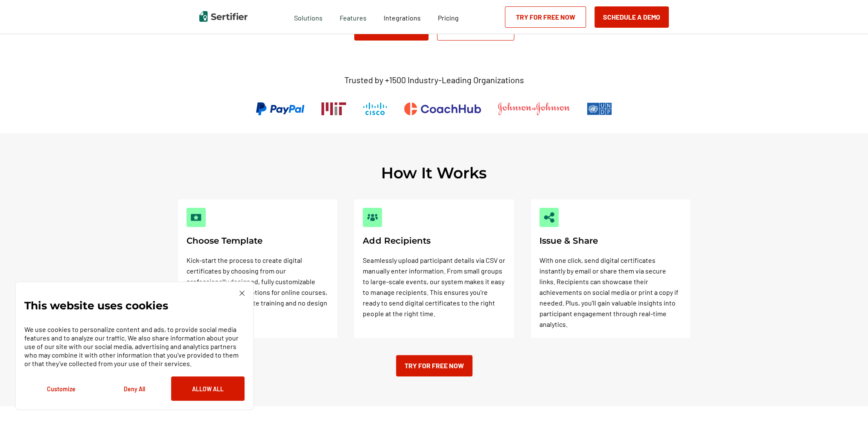 The height and width of the screenshot is (425, 868). I want to click on button: Customize, so click(61, 388).